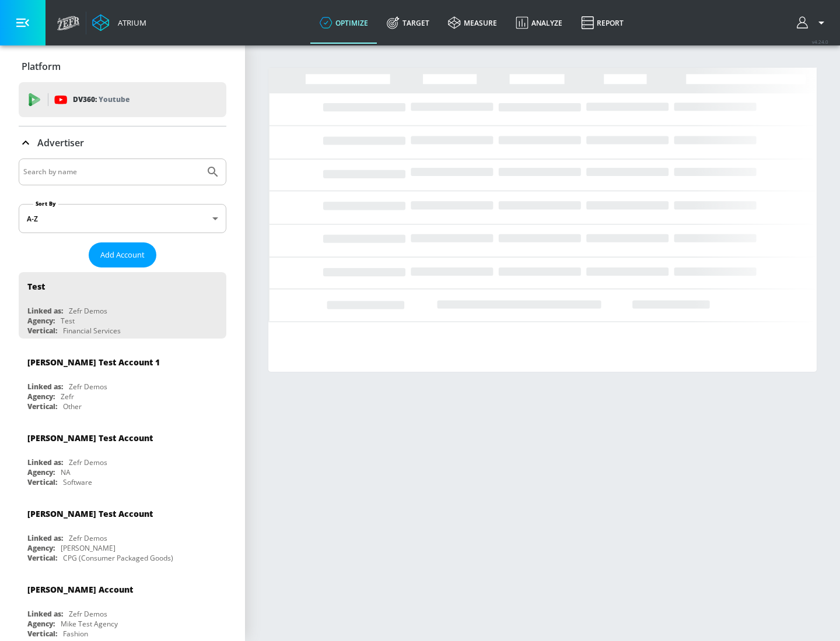 The width and height of the screenshot is (840, 641). What do you see at coordinates (123, 306) in the screenshot?
I see `div: TestLinked as:Zefr DemosAgency:TestVertical:Financial Services` at bounding box center [123, 306].